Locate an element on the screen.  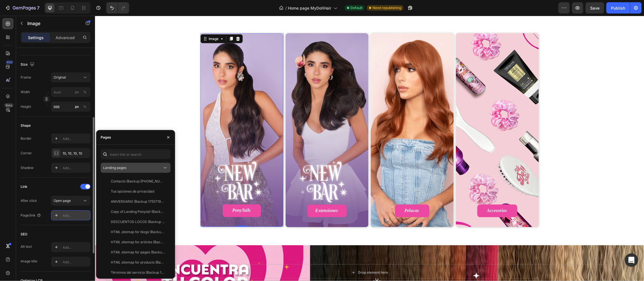
div: Undo/Redo is located at coordinates (118, 8).